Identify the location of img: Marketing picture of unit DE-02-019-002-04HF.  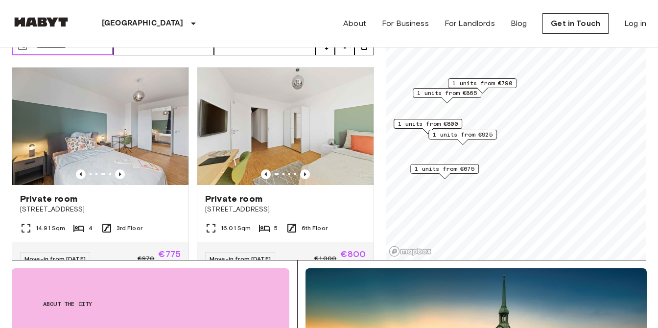
(100, 126).